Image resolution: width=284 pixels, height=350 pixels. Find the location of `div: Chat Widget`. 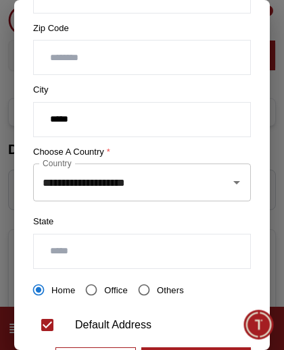

div: Chat Widget is located at coordinates (259, 325).